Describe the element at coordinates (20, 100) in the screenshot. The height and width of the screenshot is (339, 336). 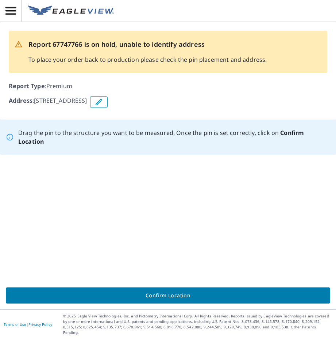
I see `b: Address` at that location.